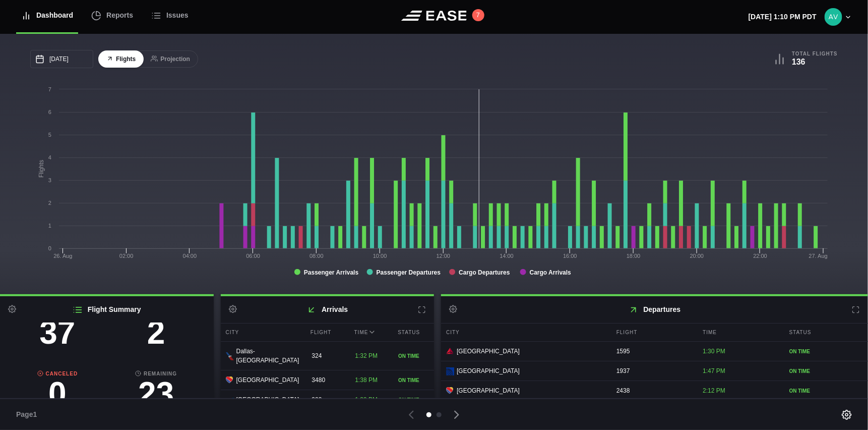 The image size is (868, 430). Describe the element at coordinates (409, 272) in the screenshot. I see `tspan: Passenger Departures` at that location.